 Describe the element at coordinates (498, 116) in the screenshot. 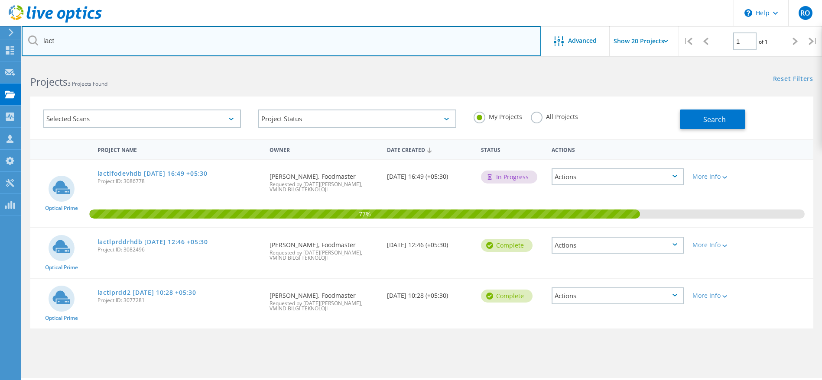

I see `label: My Projects` at that location.